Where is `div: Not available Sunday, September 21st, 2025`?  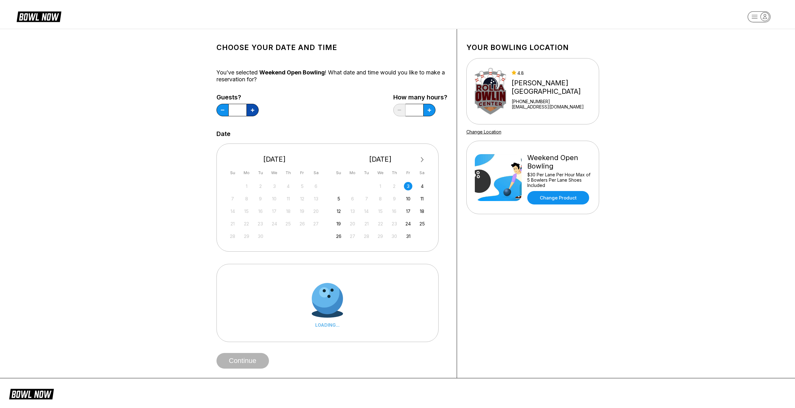 div: Not available Sunday, September 21st, 2025 is located at coordinates (233, 223).